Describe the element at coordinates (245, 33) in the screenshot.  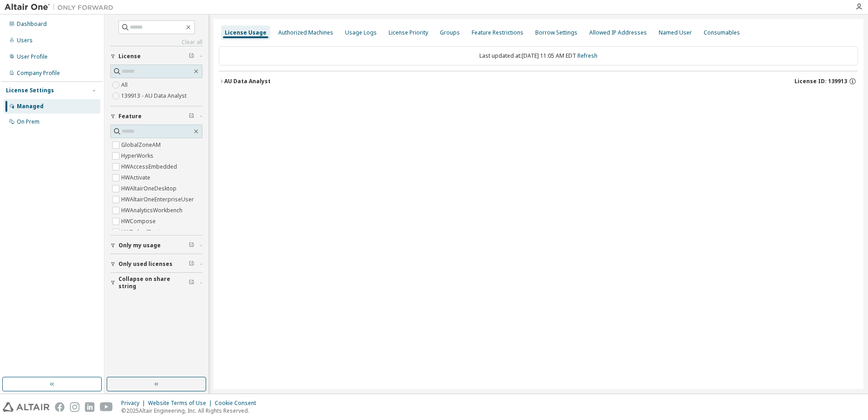
I see `div: License Usage` at that location.